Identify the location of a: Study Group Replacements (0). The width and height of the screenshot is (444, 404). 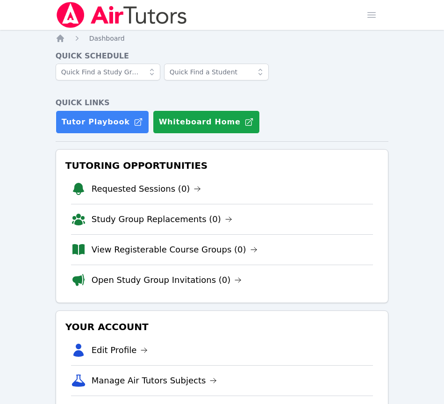
(162, 219).